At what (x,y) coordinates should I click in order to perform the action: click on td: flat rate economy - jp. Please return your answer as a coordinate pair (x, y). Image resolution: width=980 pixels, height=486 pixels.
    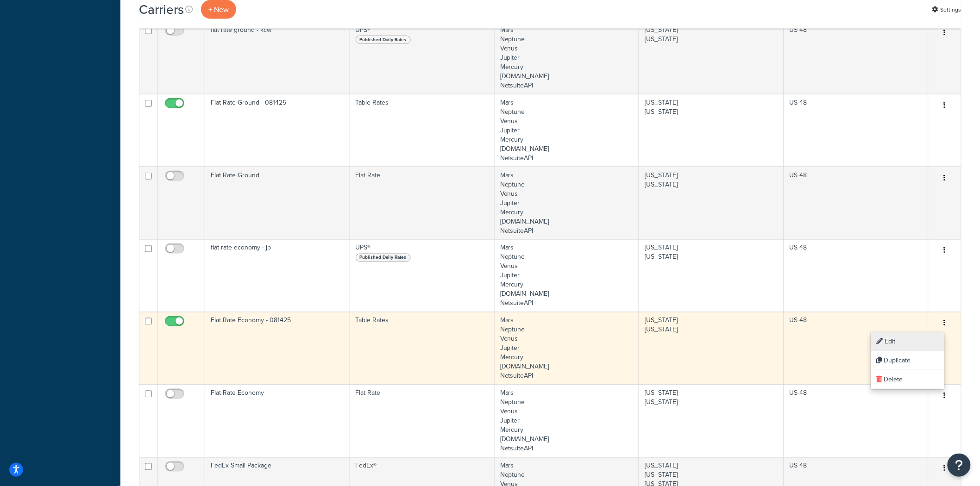
    Looking at the image, I should click on (278, 276).